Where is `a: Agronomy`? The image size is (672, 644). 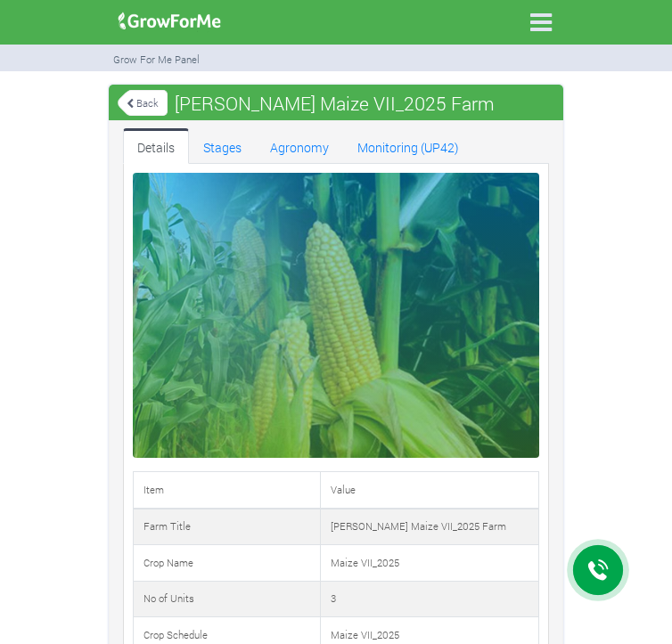 a: Agronomy is located at coordinates (299, 146).